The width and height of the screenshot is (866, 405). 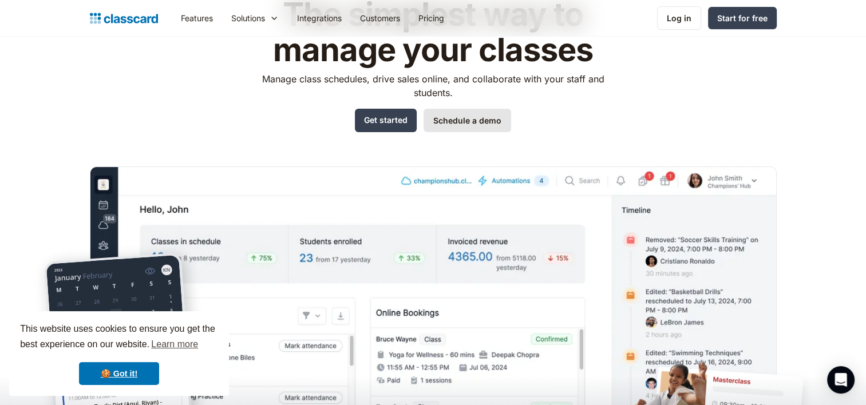 What do you see at coordinates (431, 18) in the screenshot?
I see `a: Pricing` at bounding box center [431, 18].